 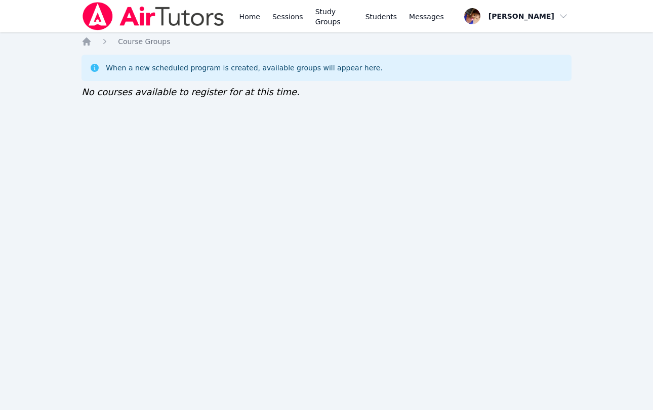 I want to click on span: Messages, so click(x=426, y=17).